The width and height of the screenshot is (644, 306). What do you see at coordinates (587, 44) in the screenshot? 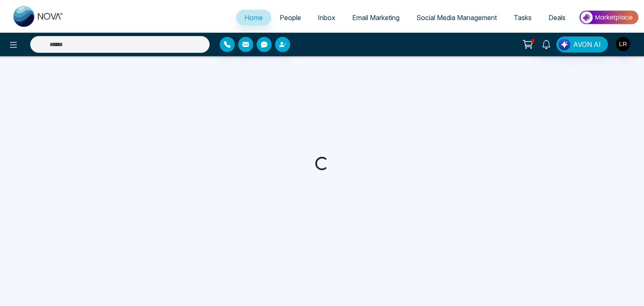
I see `span: AVON AI` at bounding box center [587, 44].